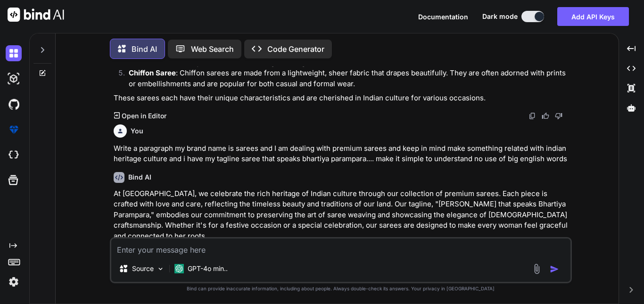 The width and height of the screenshot is (644, 304). I want to click on img: settings, so click(14, 282).